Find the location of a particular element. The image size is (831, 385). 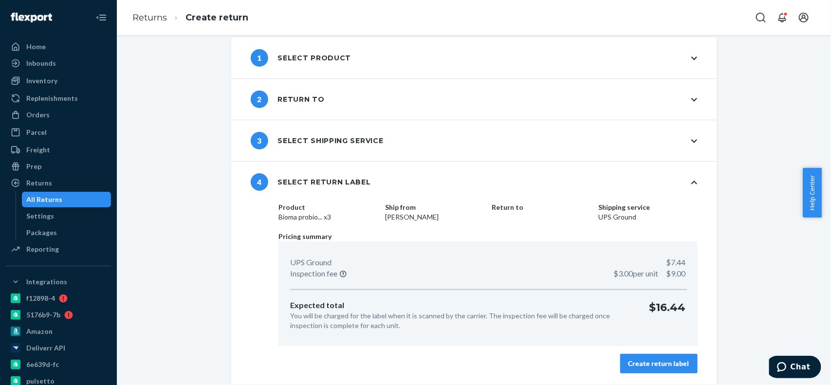

div: Deliverr API is located at coordinates (46, 348).